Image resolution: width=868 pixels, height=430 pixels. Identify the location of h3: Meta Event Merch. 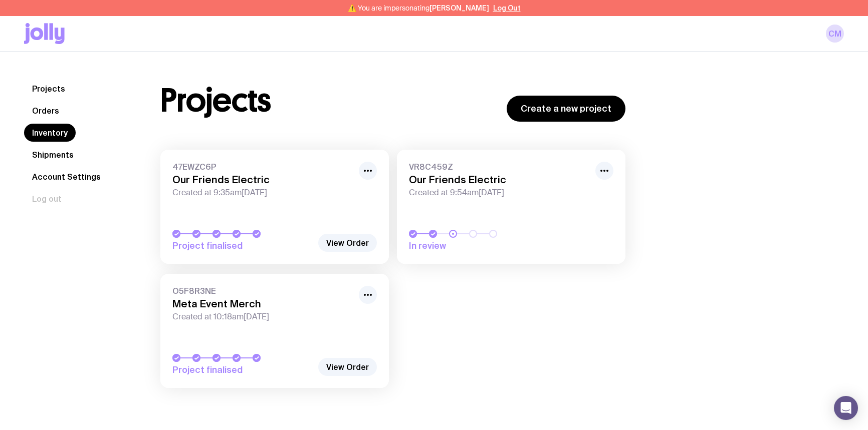
(262, 304).